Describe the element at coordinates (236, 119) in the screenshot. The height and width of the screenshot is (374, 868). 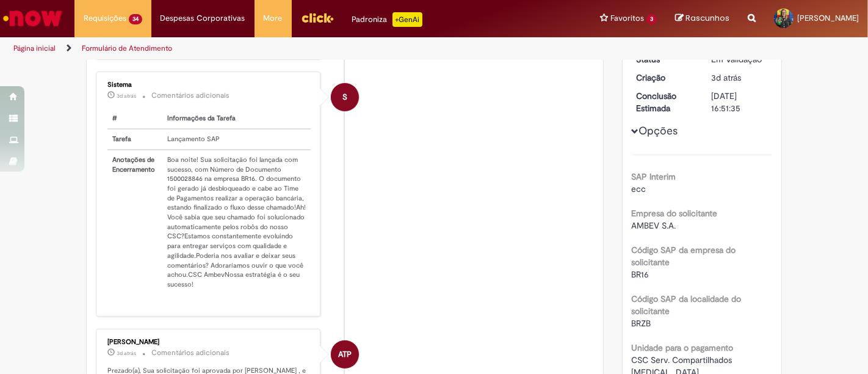
I see `th: Informações da Tarefa` at that location.